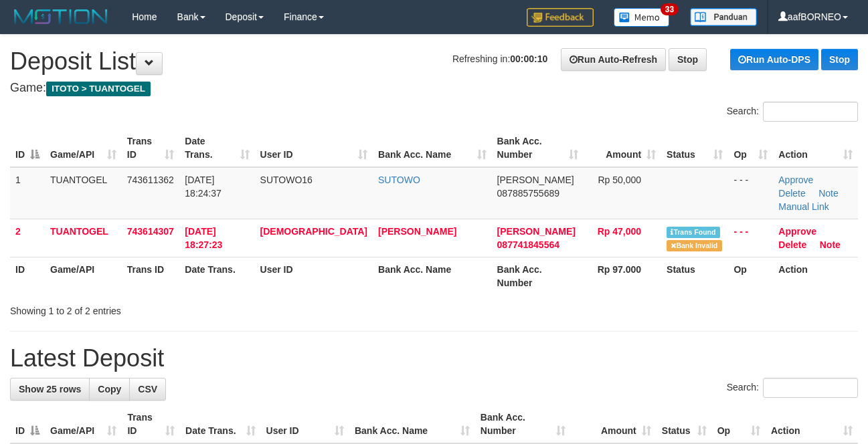  What do you see at coordinates (27, 237) in the screenshot?
I see `td: 2` at bounding box center [27, 237].